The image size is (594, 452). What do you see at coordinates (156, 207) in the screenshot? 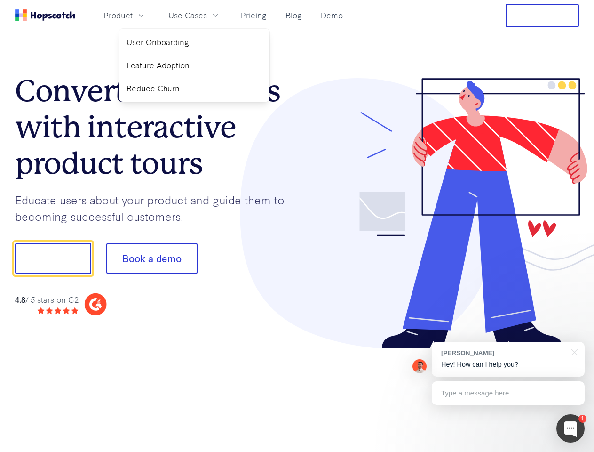
I see `p: Educate users about your product and guide them to becoming successful customers.` at bounding box center [156, 207].